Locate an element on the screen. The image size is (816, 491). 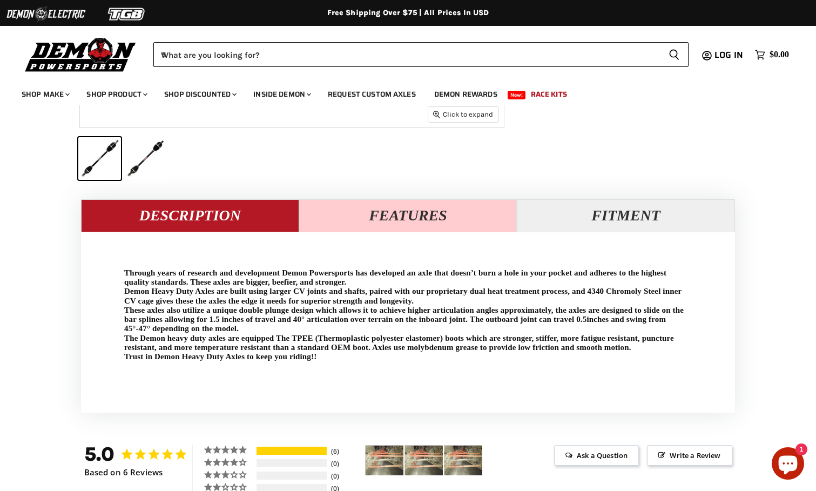
p: Through years of research and development Demon Powersports has developed an axle that doesn’t bu... is located at coordinates (408, 315).